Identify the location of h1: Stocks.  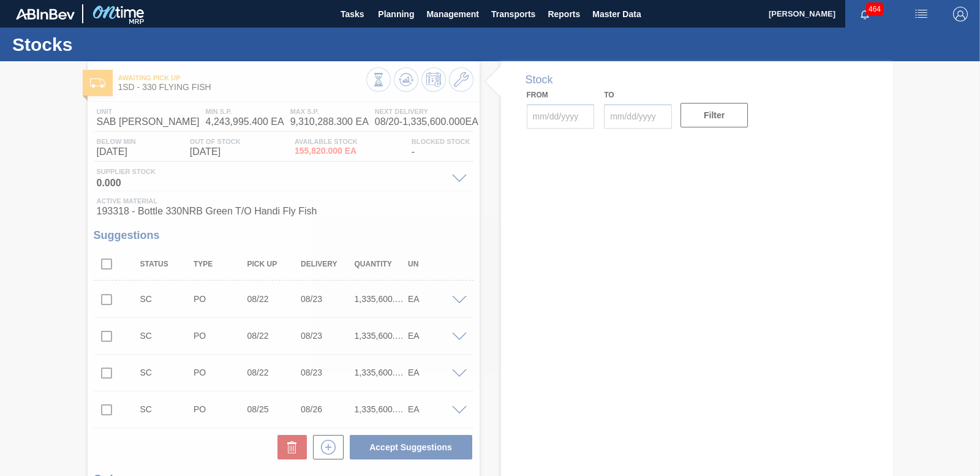
(120, 44).